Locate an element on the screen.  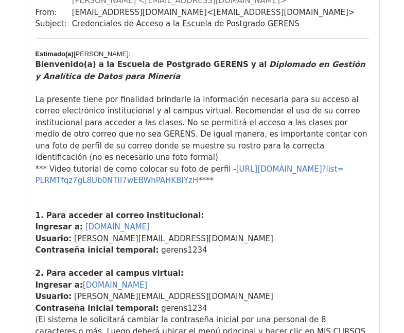
b: 2. Para acceder al campus virtual: is located at coordinates (110, 273).